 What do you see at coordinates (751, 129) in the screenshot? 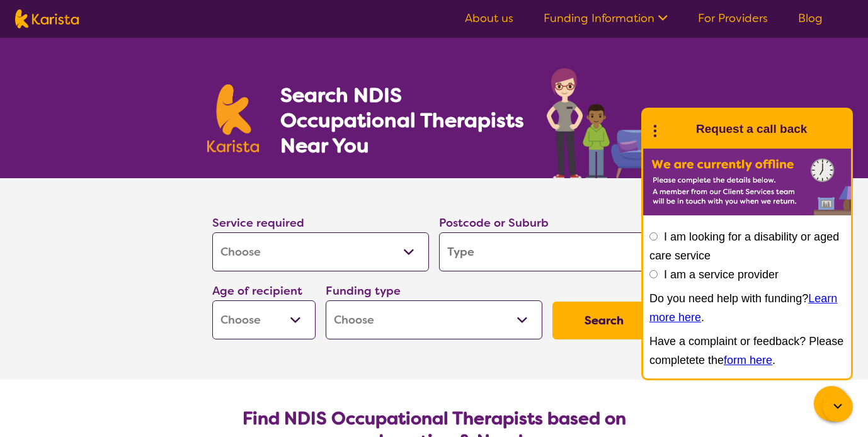
I see `h1: Request a call back` at bounding box center [751, 129].